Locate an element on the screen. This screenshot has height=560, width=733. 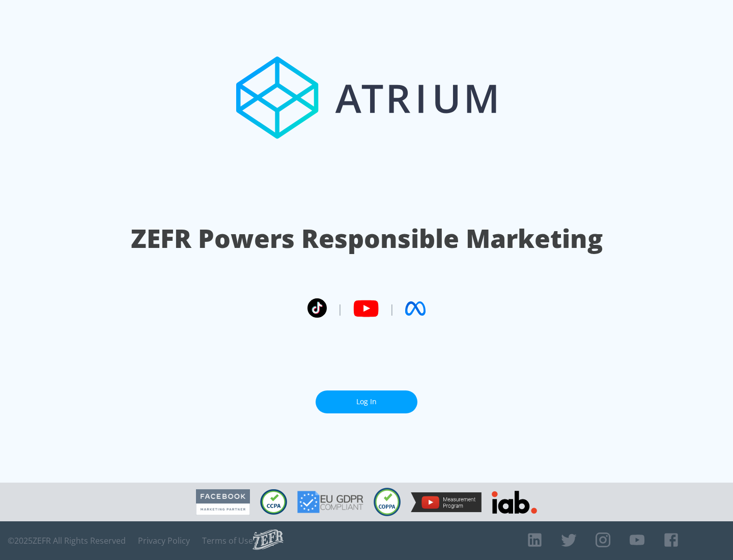
img: COPPA Compliant is located at coordinates (387, 502).